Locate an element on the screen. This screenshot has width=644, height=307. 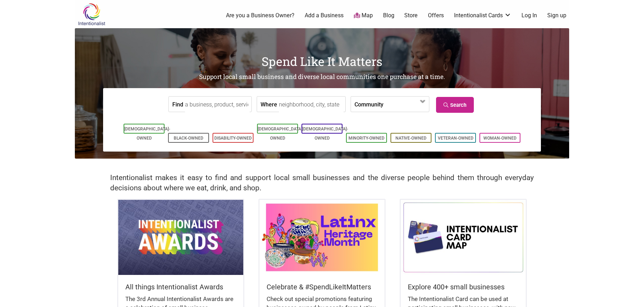
a: Intentionalist Cards is located at coordinates (482, 16).